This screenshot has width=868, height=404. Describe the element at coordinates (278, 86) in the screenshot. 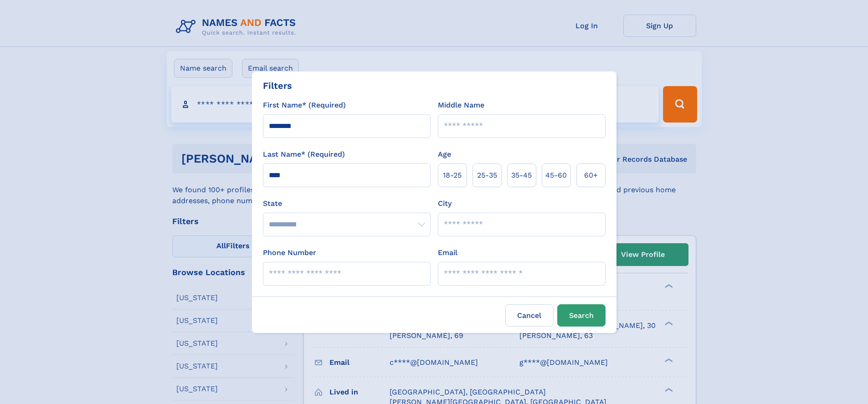

I see `div: Filters` at that location.